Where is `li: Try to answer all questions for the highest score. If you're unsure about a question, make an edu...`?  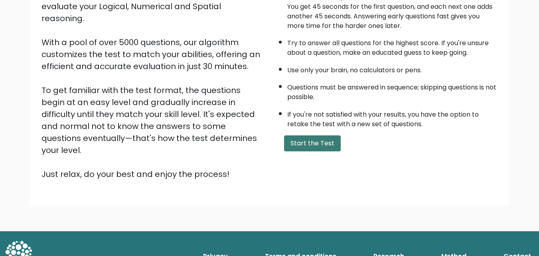 li: Try to answer all questions for the highest score. If you're unsure about a question, make an edu... is located at coordinates (392, 46).